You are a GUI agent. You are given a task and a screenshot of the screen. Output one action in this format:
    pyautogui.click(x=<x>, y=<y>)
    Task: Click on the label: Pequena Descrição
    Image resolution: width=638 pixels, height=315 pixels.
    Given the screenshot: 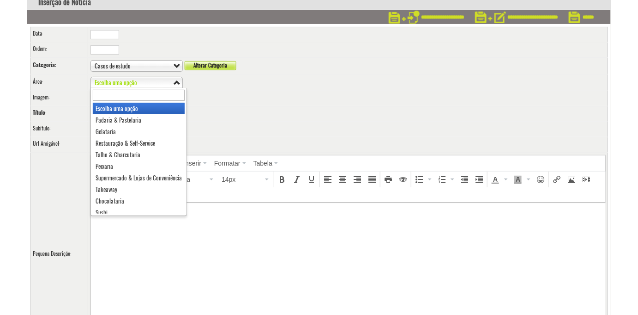 What is the action you would take?
    pyautogui.click(x=51, y=253)
    